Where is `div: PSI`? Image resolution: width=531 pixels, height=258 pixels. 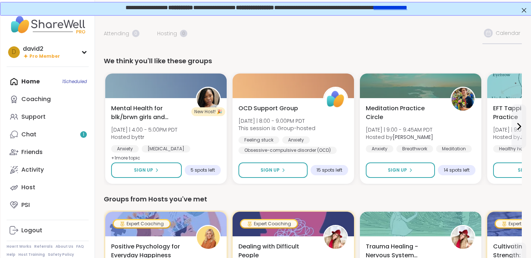 div: PSI is located at coordinates (25, 205).